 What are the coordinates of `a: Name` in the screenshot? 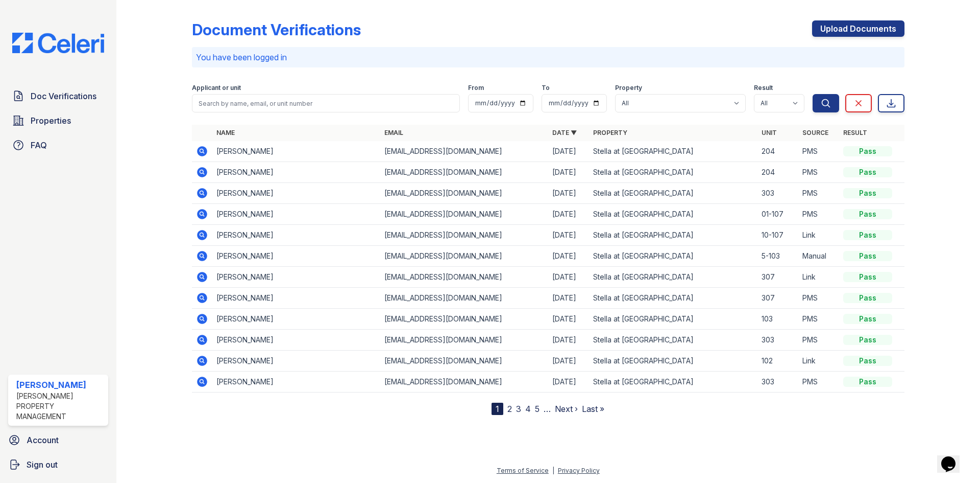 It's located at (225, 132).